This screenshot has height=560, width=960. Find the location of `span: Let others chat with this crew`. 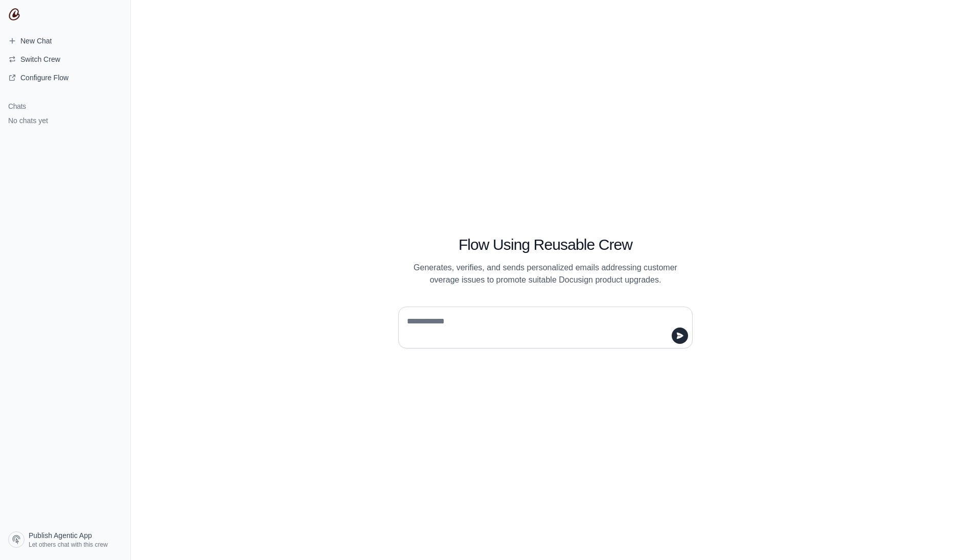

span: Let others chat with this crew is located at coordinates (68, 545).